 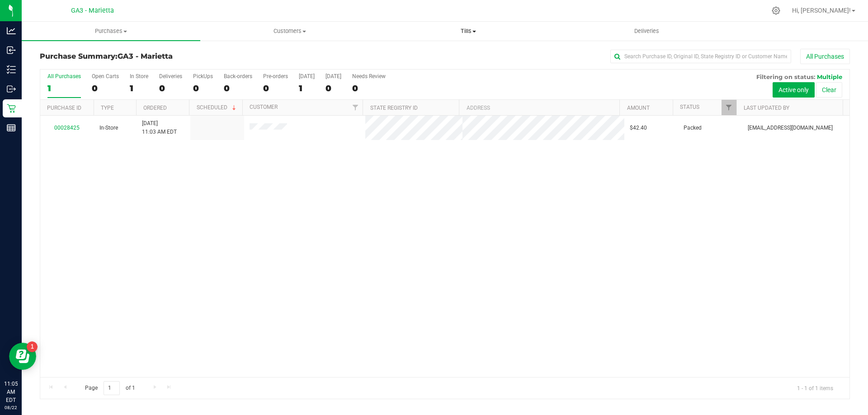 I want to click on span: Purchases, so click(x=111, y=31).